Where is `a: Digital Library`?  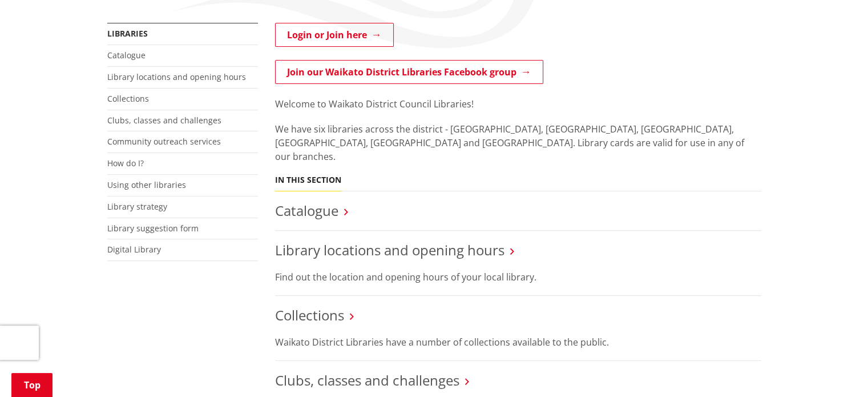
a: Digital Library is located at coordinates (134, 249).